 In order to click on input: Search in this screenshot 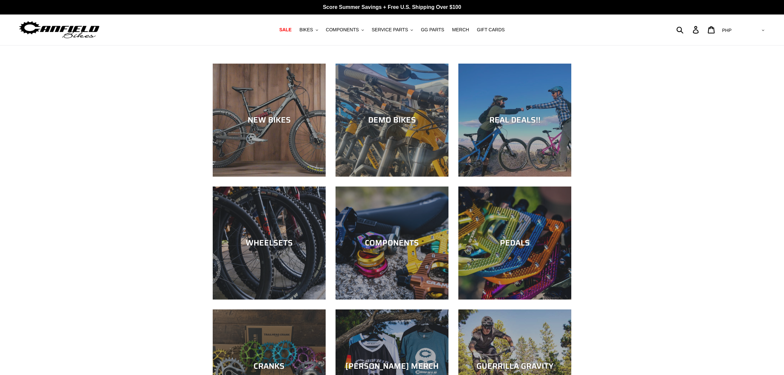, I will do `click(689, 30)`.